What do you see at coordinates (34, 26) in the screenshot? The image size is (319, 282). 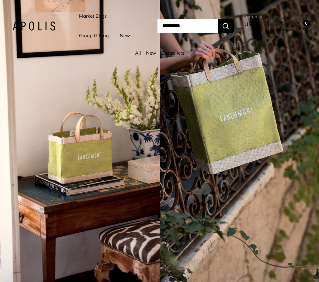 I see `img: Apolis` at bounding box center [34, 26].